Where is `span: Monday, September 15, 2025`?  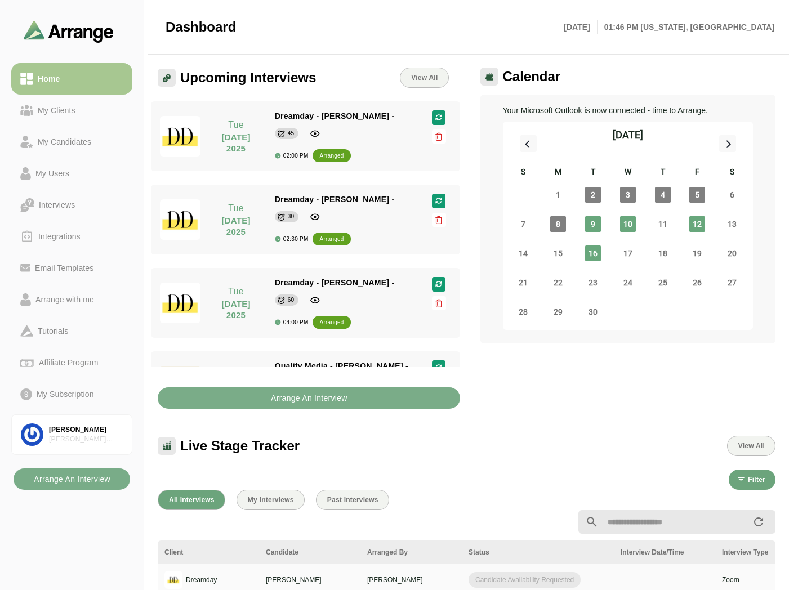
span: Monday, September 15, 2025 is located at coordinates (558, 253).